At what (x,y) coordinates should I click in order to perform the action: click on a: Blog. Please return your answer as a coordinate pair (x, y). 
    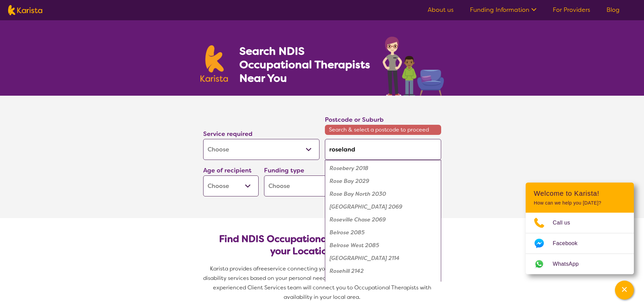
    Looking at the image, I should click on (613, 9).